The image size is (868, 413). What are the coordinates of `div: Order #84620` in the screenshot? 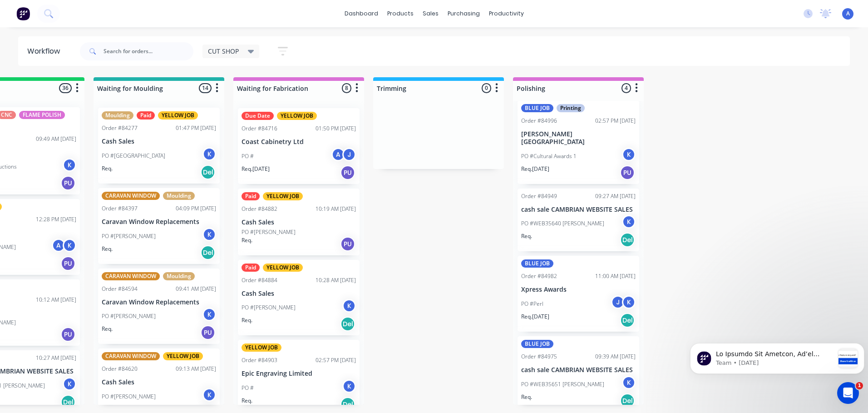 It's located at (119, 369).